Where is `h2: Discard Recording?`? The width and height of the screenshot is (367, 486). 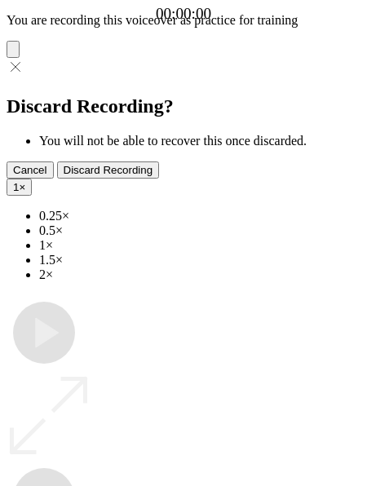 h2: Discard Recording? is located at coordinates (183, 106).